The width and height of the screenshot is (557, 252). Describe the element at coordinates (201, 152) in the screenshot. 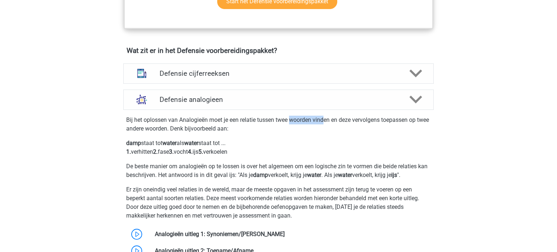

I see `b: 5.` at that location.